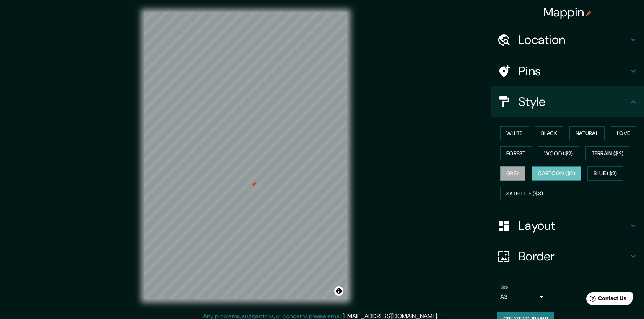  Describe the element at coordinates (559, 153) in the screenshot. I see `button: Wood ($2)` at that location.